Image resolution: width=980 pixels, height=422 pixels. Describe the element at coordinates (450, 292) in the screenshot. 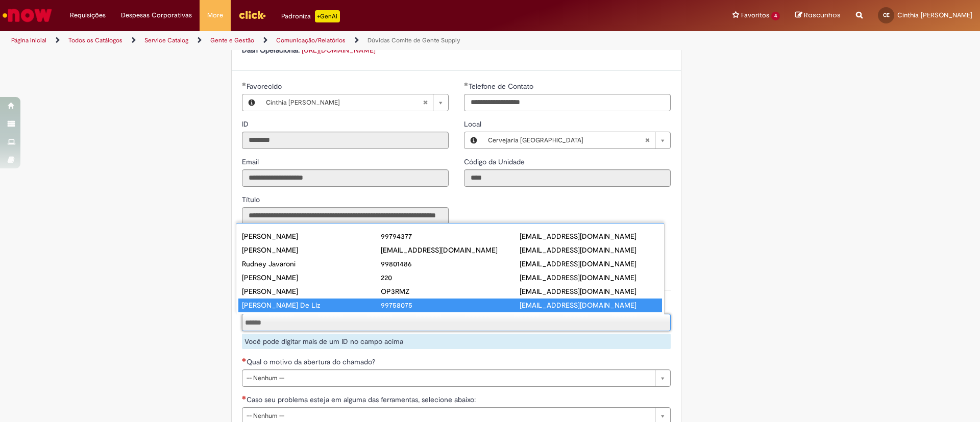

I see `div: OP3RMZ` at that location.